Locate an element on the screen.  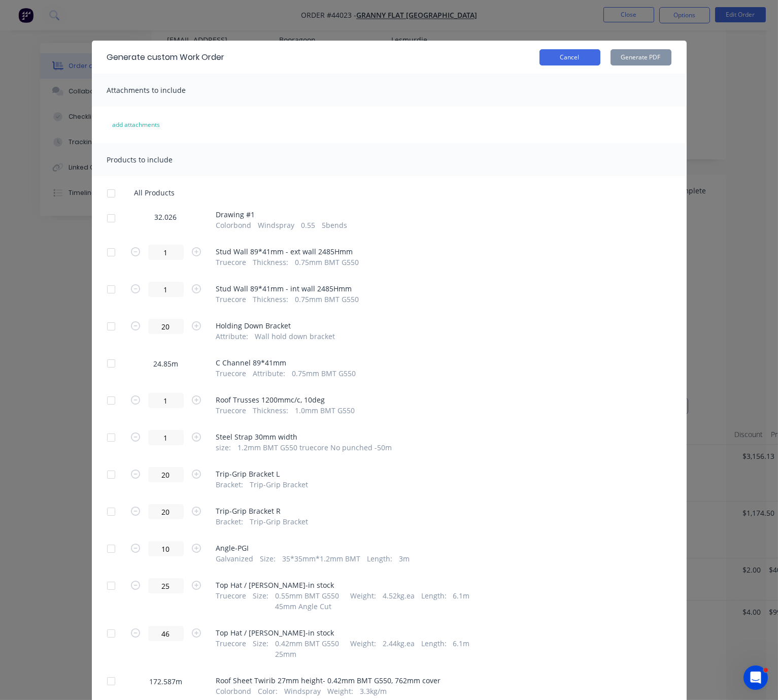
span: Color : is located at coordinates (267, 691).